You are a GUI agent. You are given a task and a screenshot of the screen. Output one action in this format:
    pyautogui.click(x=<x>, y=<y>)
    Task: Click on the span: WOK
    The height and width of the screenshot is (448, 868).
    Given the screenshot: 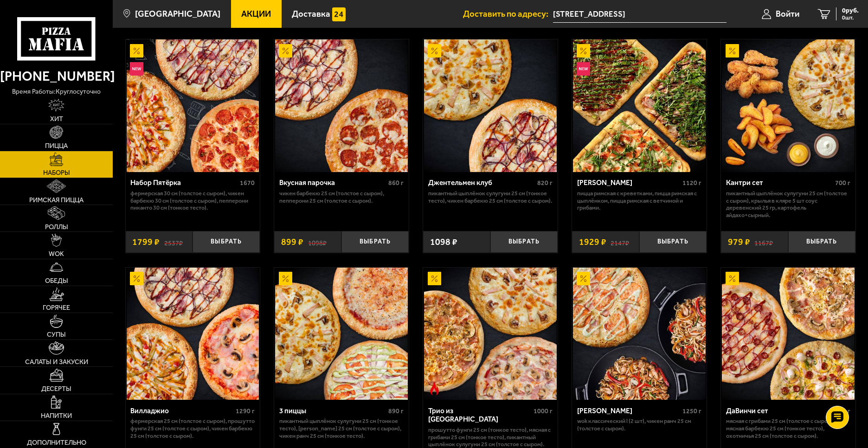 What is the action you would take?
    pyautogui.click(x=56, y=254)
    